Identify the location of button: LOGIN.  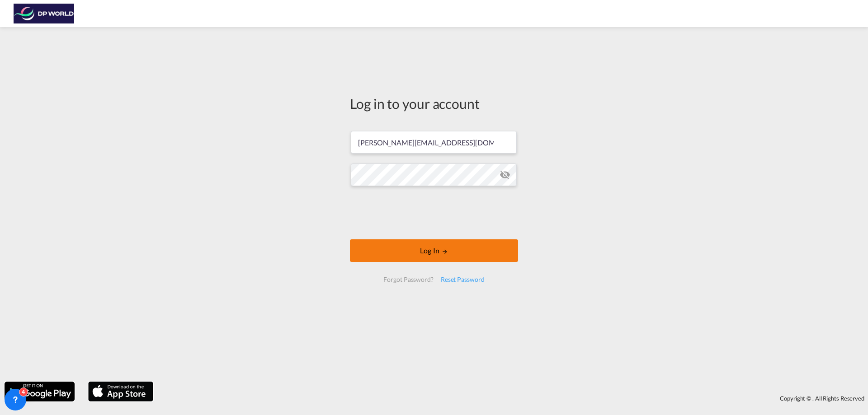
(434, 251).